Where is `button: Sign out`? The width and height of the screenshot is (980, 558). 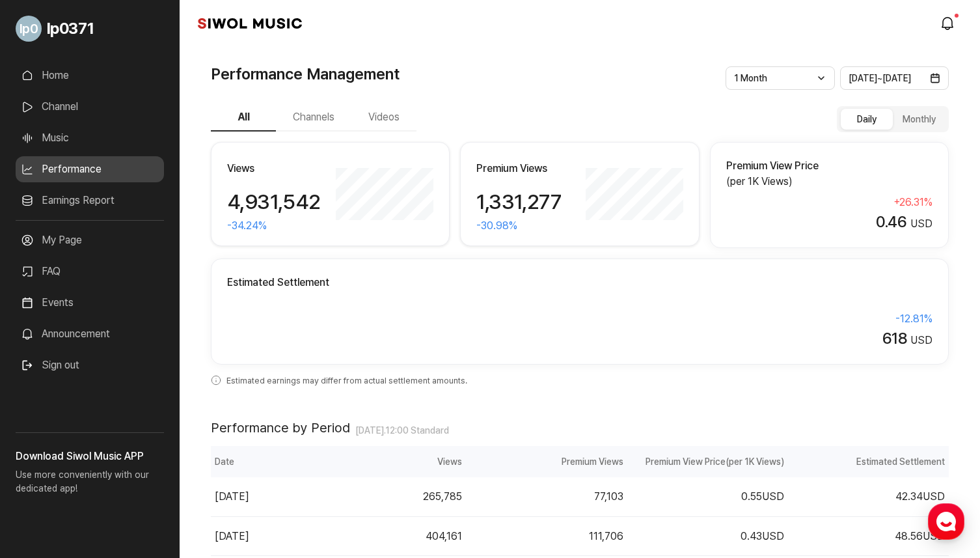
button: Sign out is located at coordinates (50, 366).